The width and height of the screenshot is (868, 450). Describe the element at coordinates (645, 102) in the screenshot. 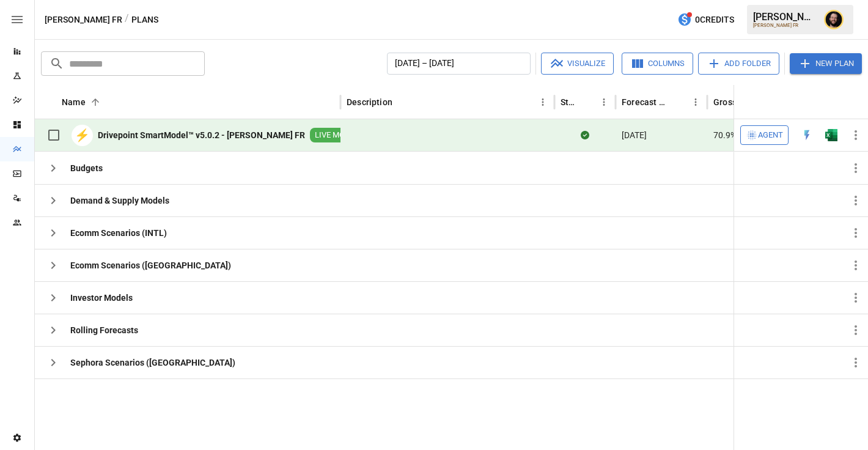

I see `div: Forecast start` at that location.